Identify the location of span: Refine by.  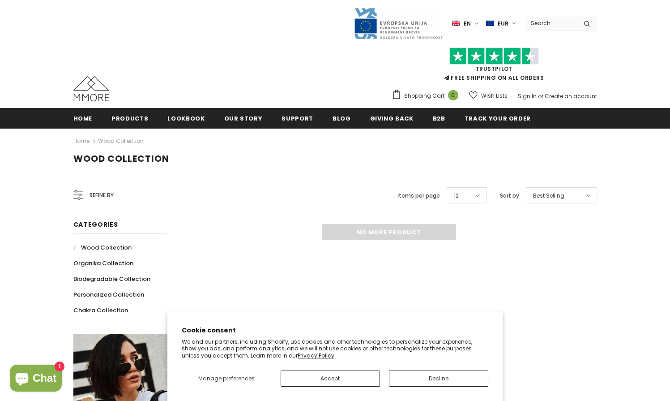
(102, 195).